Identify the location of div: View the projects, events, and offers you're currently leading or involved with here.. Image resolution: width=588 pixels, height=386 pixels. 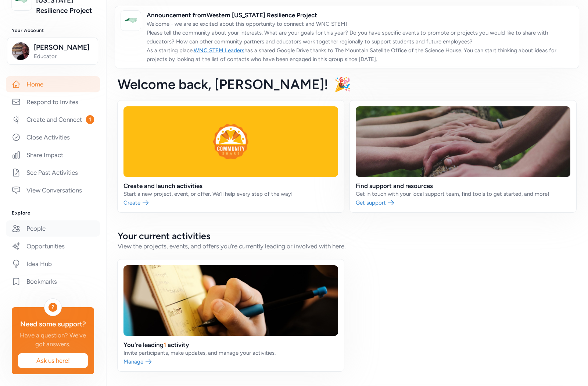
(347, 246).